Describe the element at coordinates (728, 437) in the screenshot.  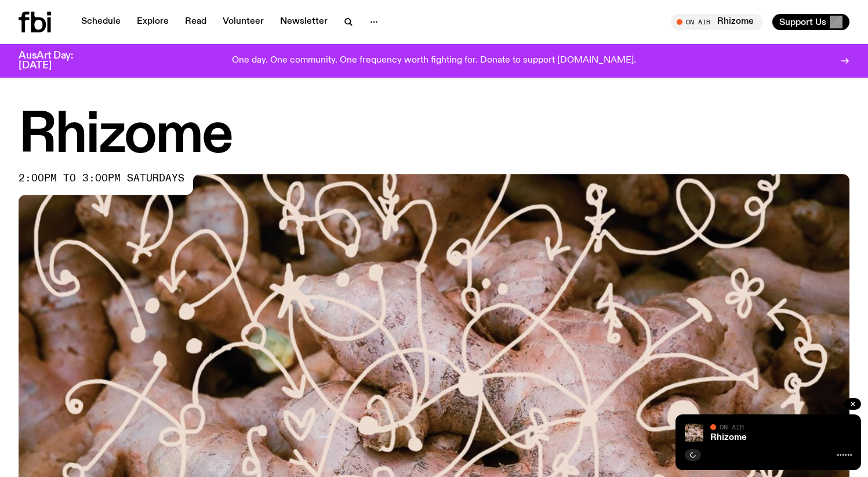
I see `a: Rhizome` at that location.